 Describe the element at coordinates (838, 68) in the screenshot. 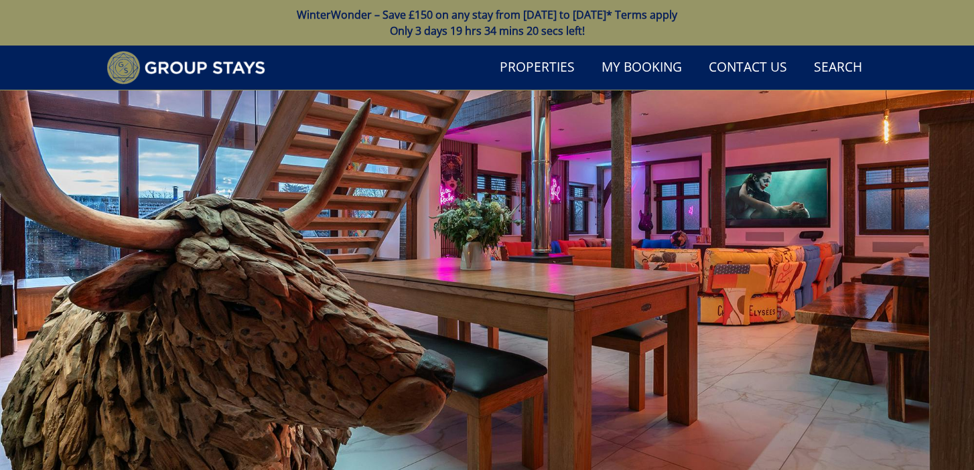

I see `a: Search` at that location.